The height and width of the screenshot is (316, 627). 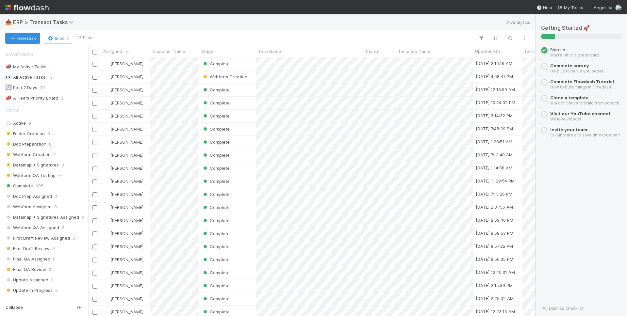 I want to click on span: First Draft Review Assigned, so click(x=38, y=238).